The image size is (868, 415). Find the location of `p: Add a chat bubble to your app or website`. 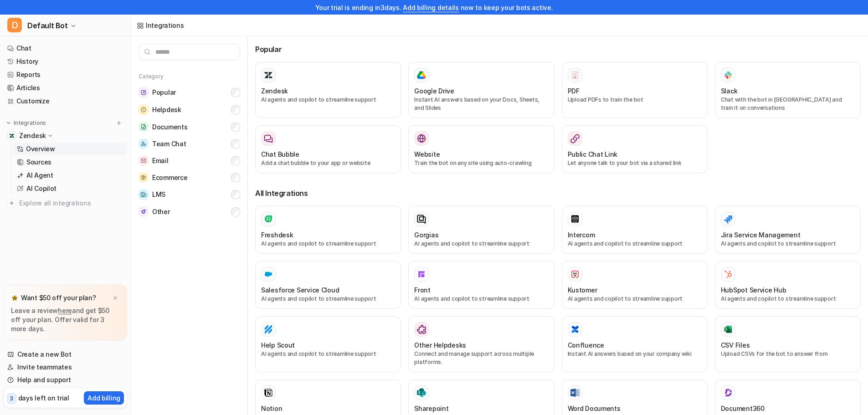

p: Add a chat bubble to your app or website is located at coordinates (328, 163).